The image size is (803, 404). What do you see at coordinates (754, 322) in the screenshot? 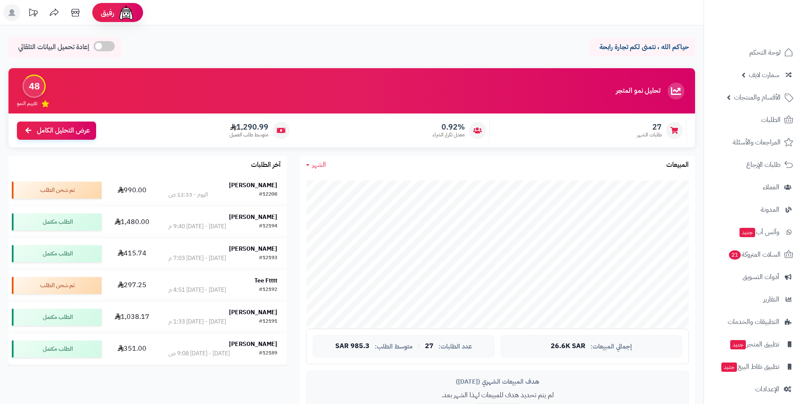
I see `a: التطبيقات والخدمات` at bounding box center [754, 322].